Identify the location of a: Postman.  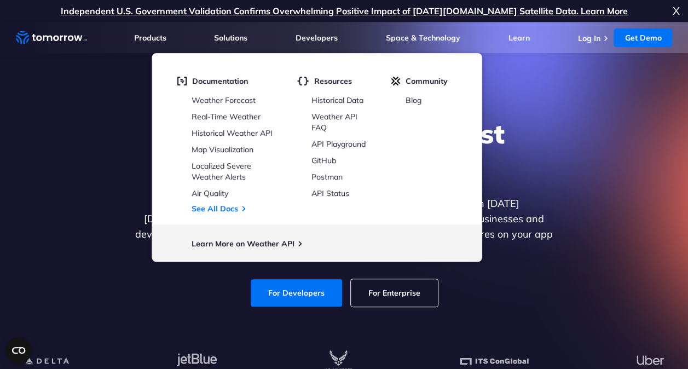
(327, 177).